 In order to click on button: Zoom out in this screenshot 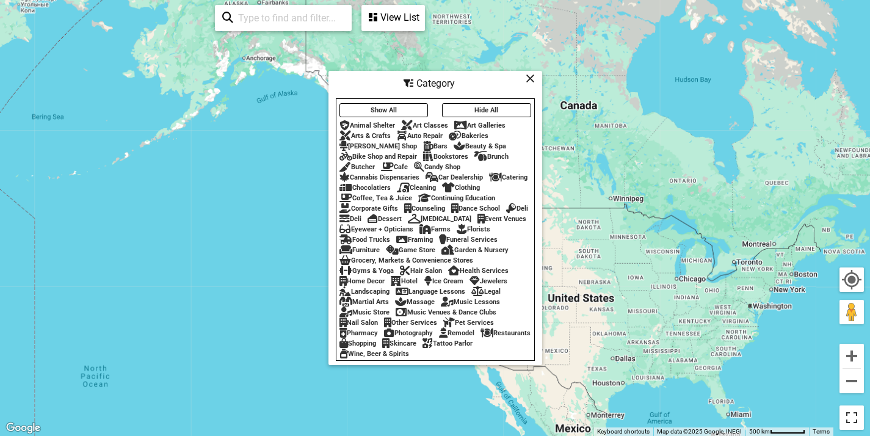, I will do `click(851, 381)`.